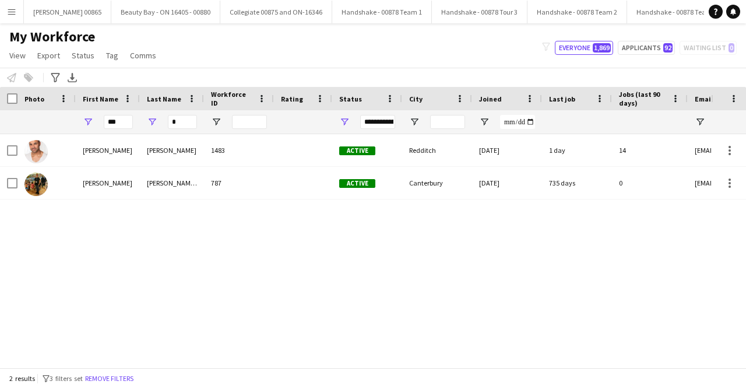 Image resolution: width=746 pixels, height=388 pixels. Describe the element at coordinates (83, 55) in the screenshot. I see `a: Status` at that location.